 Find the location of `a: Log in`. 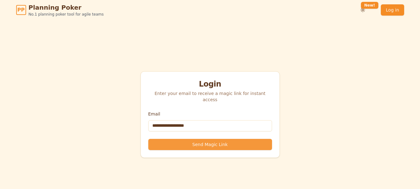

a: Log in is located at coordinates (392, 10).